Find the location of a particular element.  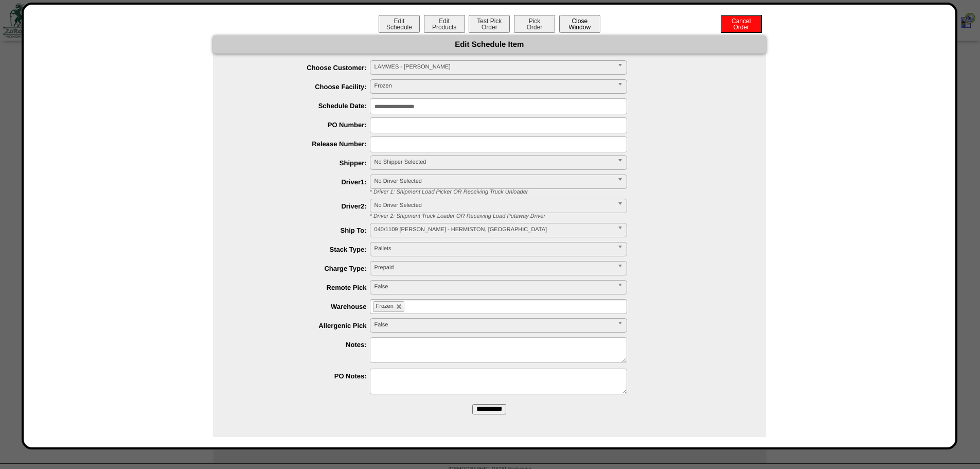

div: * Driver 2: Shipment Truck Loader OR Receiving Load Putaway Driver is located at coordinates (564, 216).